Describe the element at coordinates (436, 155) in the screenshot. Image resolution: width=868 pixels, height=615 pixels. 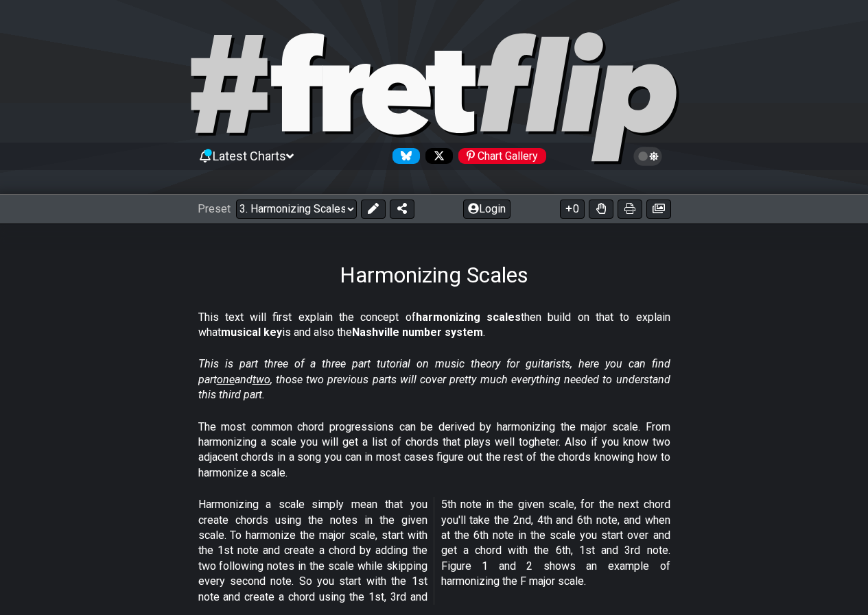
I see `a: Follow #fretflip at X` at that location.